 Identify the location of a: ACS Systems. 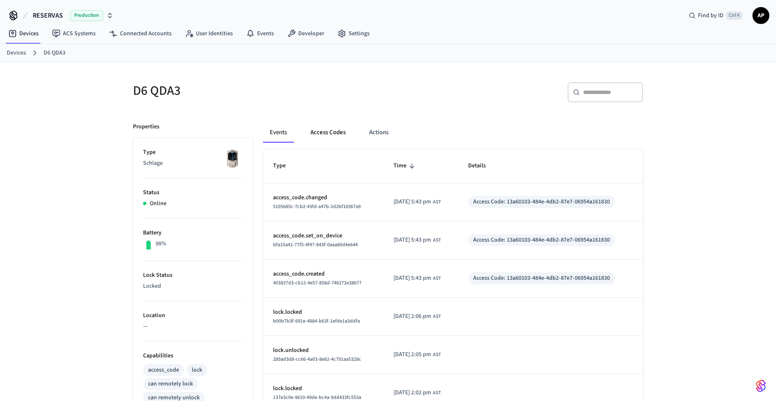
(74, 34).